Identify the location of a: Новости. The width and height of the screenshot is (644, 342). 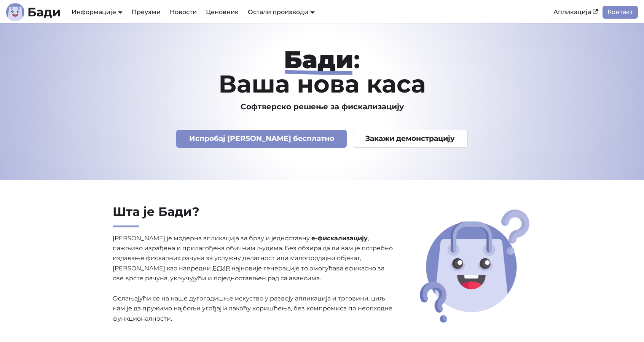
(183, 12).